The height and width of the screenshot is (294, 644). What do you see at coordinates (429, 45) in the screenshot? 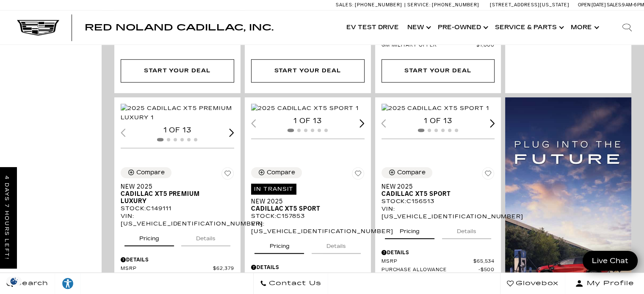
I see `span: GM Military Offer` at bounding box center [429, 45].